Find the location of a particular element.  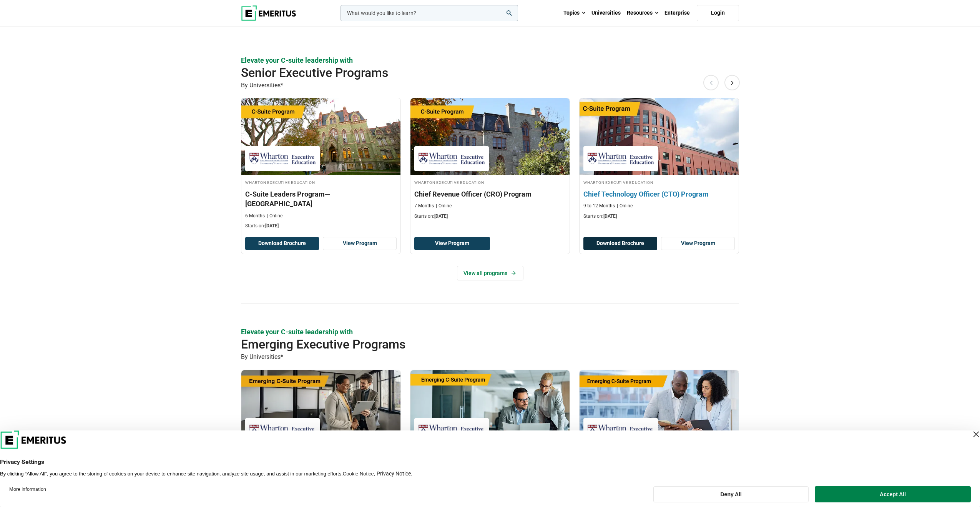

img: Chief Technology Officer (CTO) Program | Online Technology Course is located at coordinates (659, 137).